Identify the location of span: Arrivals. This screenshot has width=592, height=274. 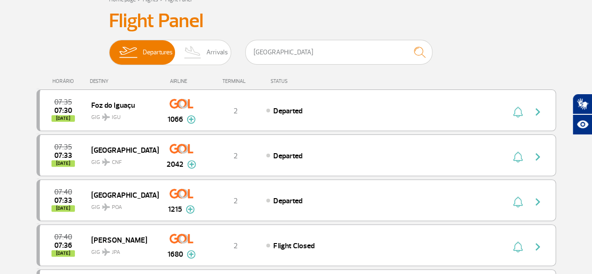
(217, 52).